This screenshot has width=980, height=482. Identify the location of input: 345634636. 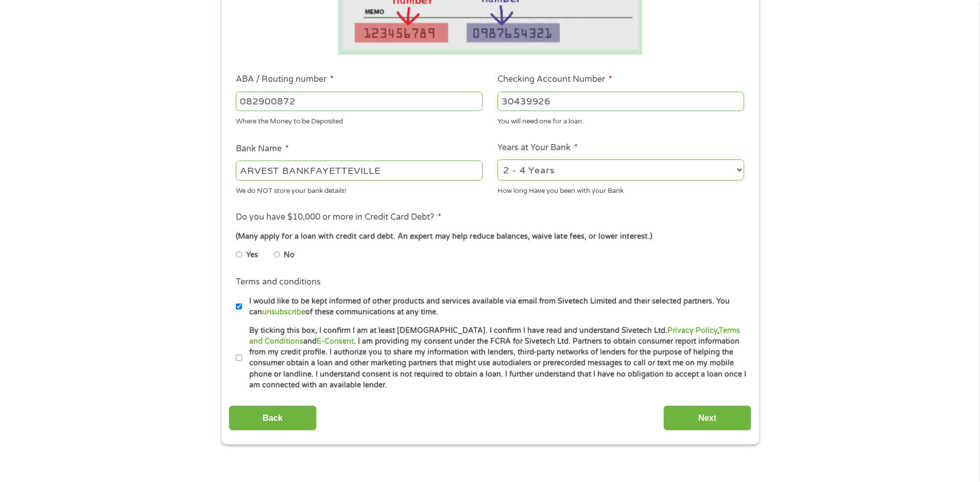
(621, 101).